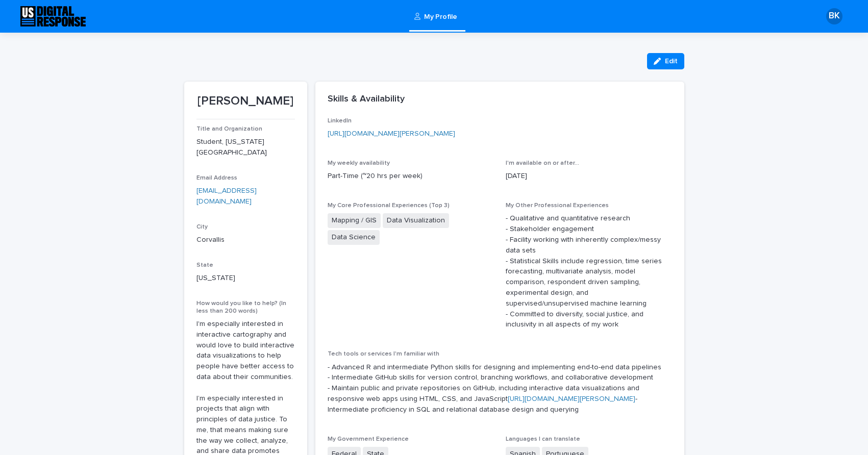  I want to click on span: Edit, so click(671, 62).